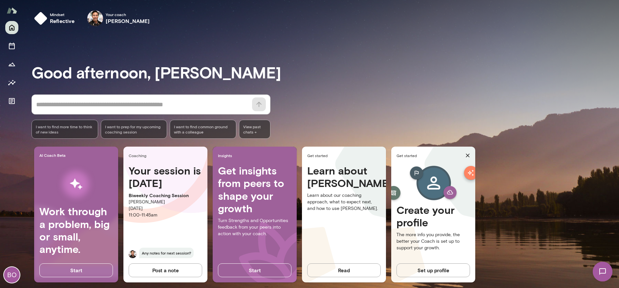 The height and width of the screenshot is (288, 619). Describe the element at coordinates (203, 129) in the screenshot. I see `span: I want to find common ground with a colleague` at that location.